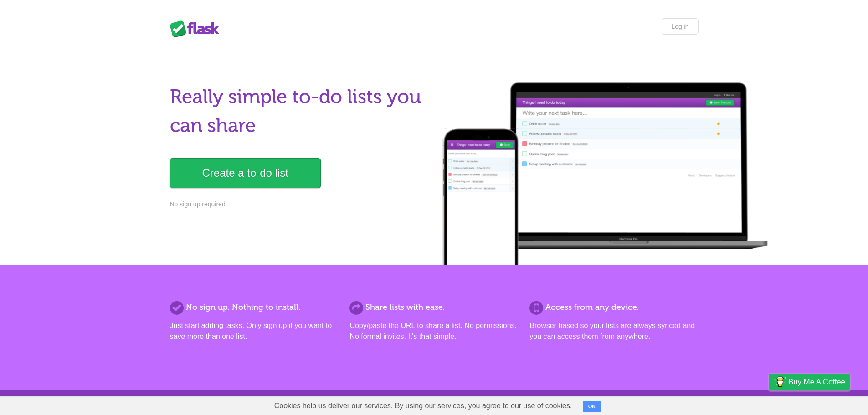 This screenshot has width=868, height=415. Describe the element at coordinates (255, 307) in the screenshot. I see `h2: No sign up. Nothing to install.` at that location.